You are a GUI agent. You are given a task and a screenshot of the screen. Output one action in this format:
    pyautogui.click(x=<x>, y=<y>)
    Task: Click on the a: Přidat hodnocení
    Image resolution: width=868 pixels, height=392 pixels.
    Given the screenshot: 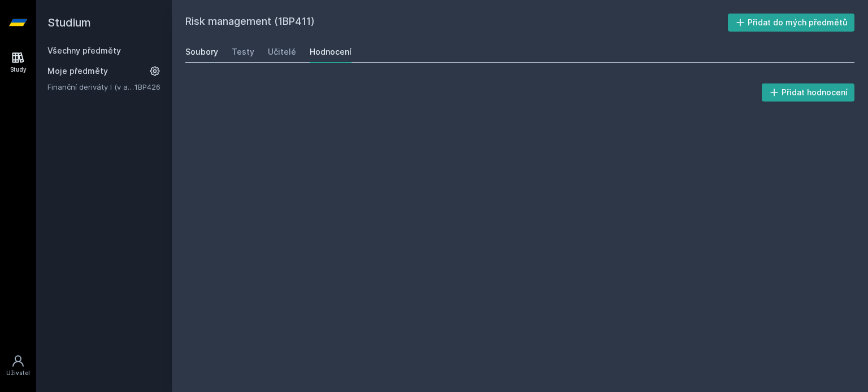 What is the action you would take?
    pyautogui.click(x=808, y=93)
    